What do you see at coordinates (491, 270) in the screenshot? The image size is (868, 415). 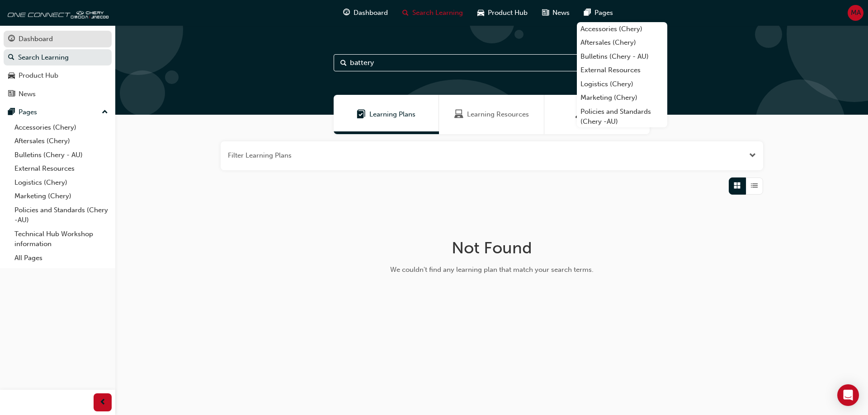 I see `div: We couldn't find any learning plan that match your search terms.` at bounding box center [491, 270].